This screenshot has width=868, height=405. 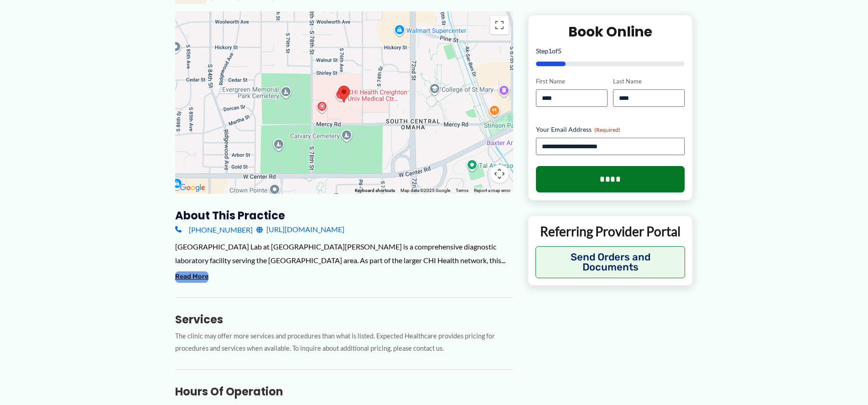 What do you see at coordinates (500, 174) in the screenshot?
I see `button: Map camera controls` at bounding box center [500, 174].